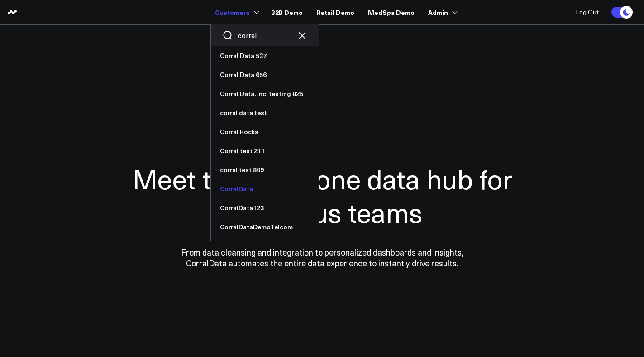  What do you see at coordinates (265, 208) in the screenshot?
I see `a: CorralData123` at bounding box center [265, 208].